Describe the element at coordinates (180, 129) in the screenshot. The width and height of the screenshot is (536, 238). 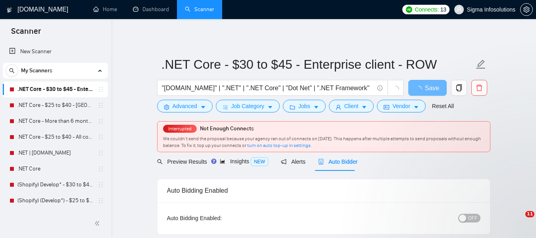
I see `span: Interrupted` at that location.